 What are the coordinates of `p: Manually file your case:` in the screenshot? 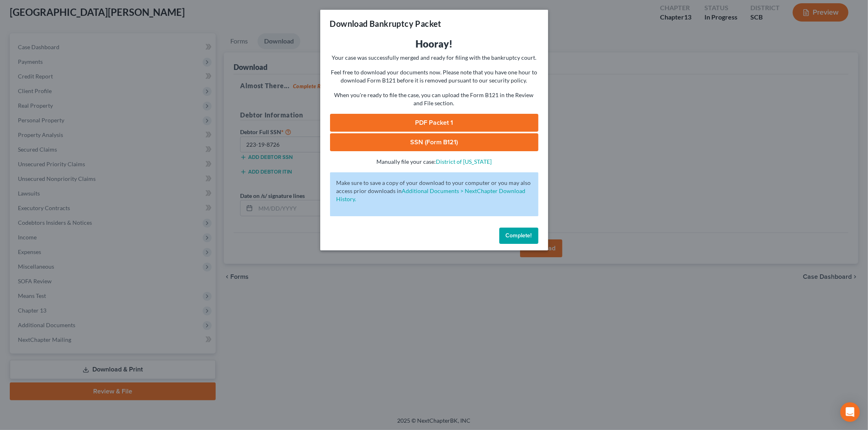 It's located at (434, 162).